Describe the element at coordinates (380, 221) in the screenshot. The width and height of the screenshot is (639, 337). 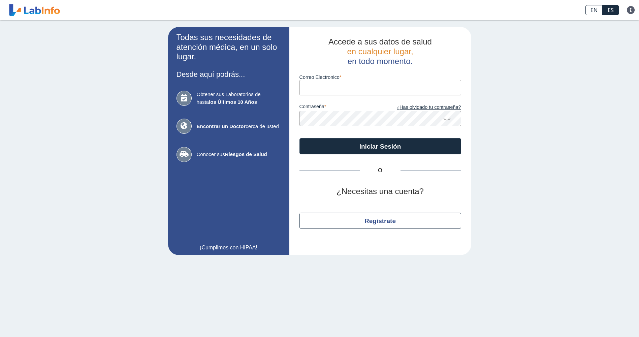
I see `button: Regístrate` at that location.